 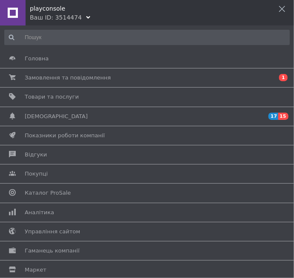 I want to click on span: Замовлення та повідомлення, so click(x=68, y=78).